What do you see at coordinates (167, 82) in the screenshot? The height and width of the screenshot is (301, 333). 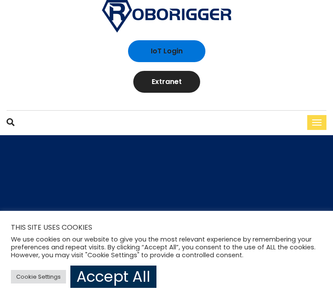 I see `a: Extranet` at bounding box center [167, 82].